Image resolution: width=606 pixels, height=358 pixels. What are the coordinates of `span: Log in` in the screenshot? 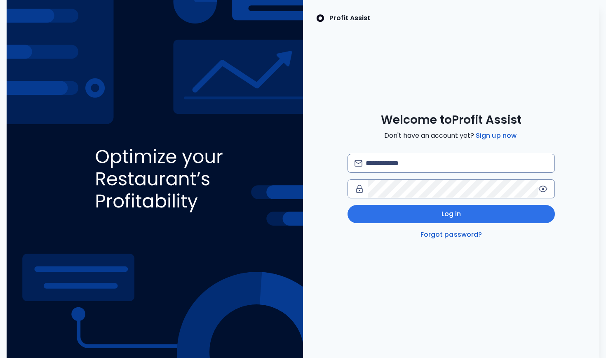 It's located at (451, 214).